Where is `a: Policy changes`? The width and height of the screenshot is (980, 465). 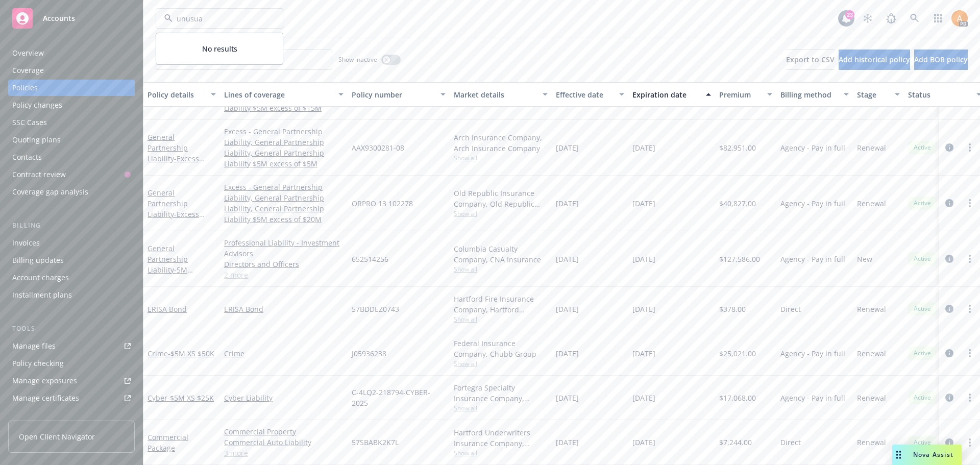 a: Policy changes is located at coordinates (72, 105).